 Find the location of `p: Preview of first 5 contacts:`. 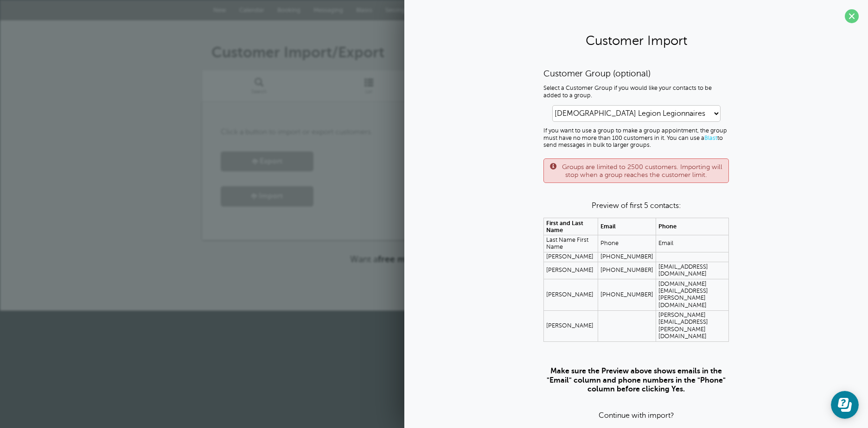

p: Preview of first 5 contacts: is located at coordinates (637, 206).